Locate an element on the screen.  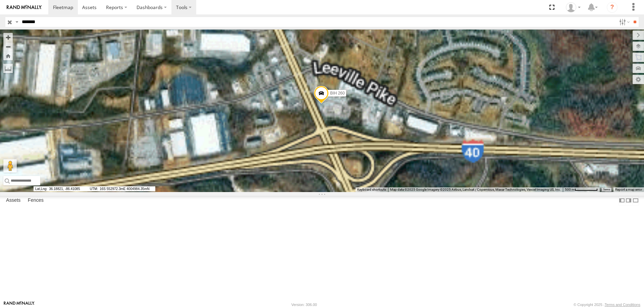
a: Report a map error is located at coordinates (629, 189).